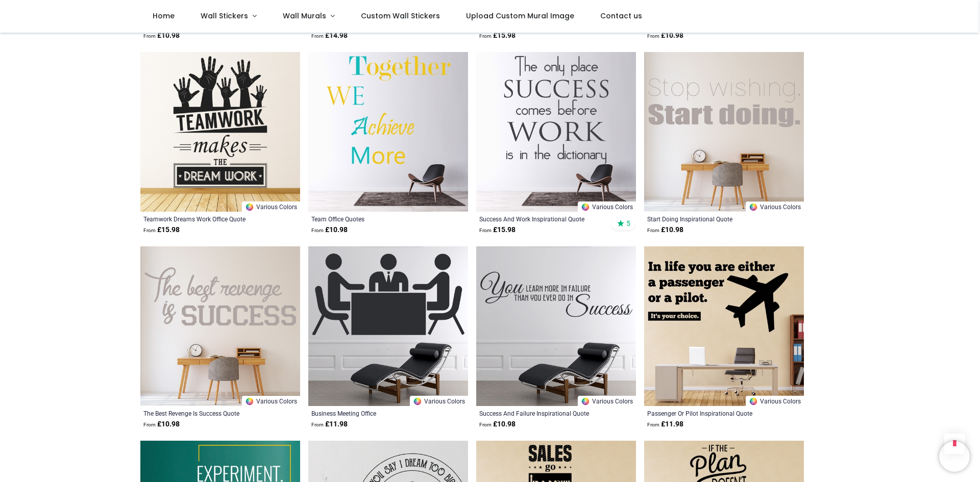  What do you see at coordinates (724, 326) in the screenshot?
I see `img: Passenger Or Pilot Inspirational Quote Wall Sticker` at bounding box center [724, 326].